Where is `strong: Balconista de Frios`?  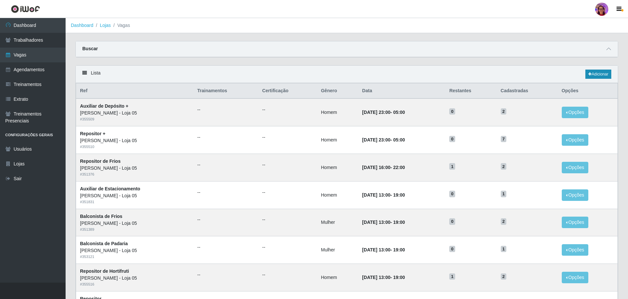
strong: Balconista de Frios is located at coordinates (101, 216).